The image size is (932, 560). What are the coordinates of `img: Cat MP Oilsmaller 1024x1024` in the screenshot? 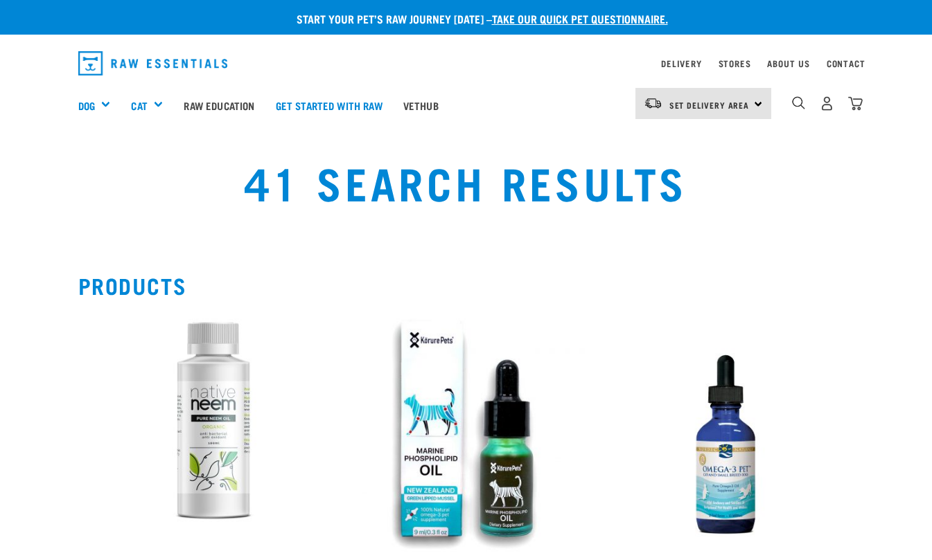 It's located at (466, 432).